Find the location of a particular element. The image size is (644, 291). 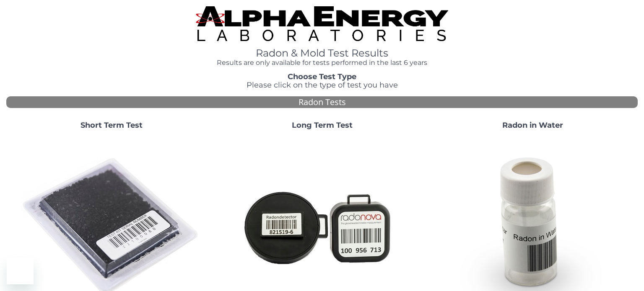

h4: Results are only available for tests performed in the last 6 years is located at coordinates (322, 63).